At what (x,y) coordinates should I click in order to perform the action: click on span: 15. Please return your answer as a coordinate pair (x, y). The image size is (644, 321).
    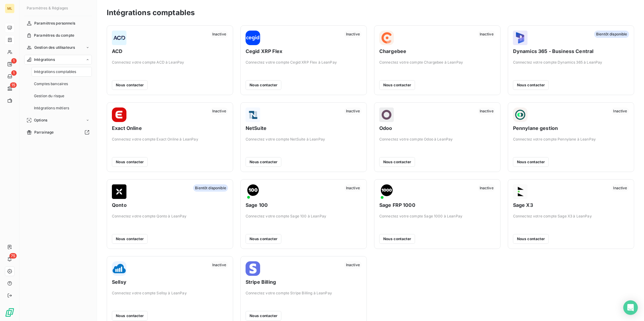
    Looking at the image, I should click on (13, 85).